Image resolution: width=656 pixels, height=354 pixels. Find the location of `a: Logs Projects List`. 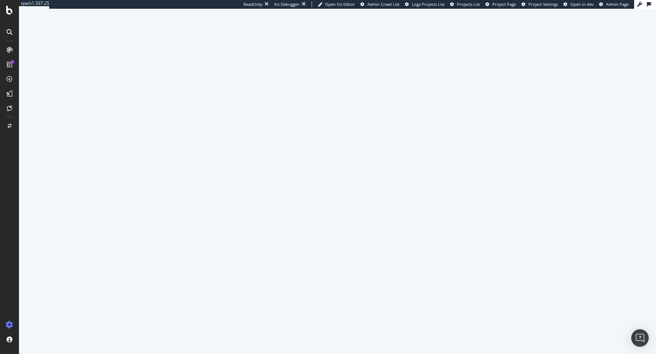

a: Logs Projects List is located at coordinates (424, 4).